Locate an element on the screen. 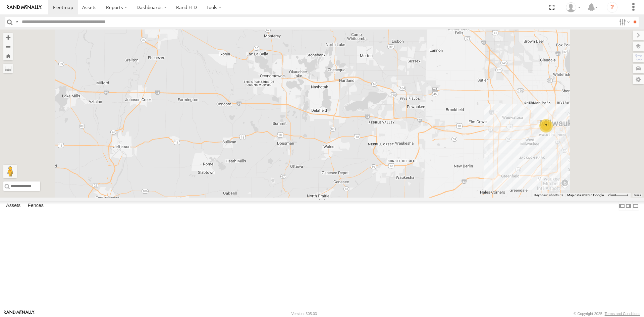 The height and width of the screenshot is (317, 644). button: Drag Pegman onto the map to open Street View is located at coordinates (10, 171).